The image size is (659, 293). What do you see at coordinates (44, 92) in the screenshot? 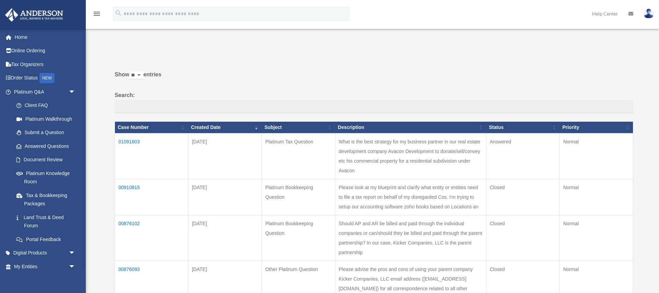
I see `a: Platinum Q&Aarrow_drop_down` at bounding box center [44, 92].